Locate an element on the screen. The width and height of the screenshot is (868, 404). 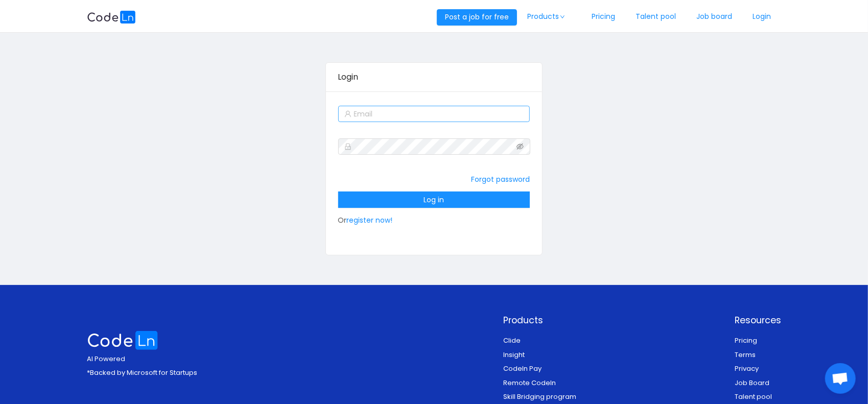
i: icon: user is located at coordinates (348, 114).